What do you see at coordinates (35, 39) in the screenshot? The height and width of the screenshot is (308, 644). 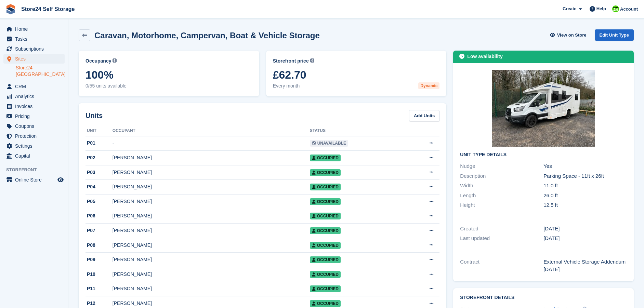 I see `span: Tasks` at bounding box center [35, 39].